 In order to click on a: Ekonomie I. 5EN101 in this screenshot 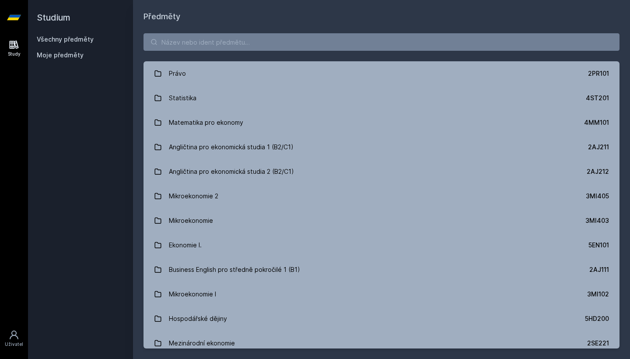, I will do `click(382, 245)`.